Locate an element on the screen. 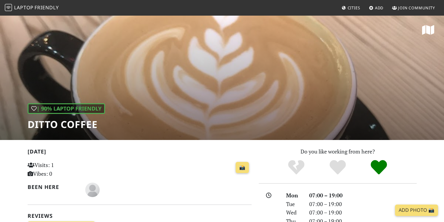 This screenshot has width=444, height=222. span: Friendly is located at coordinates (47, 8).